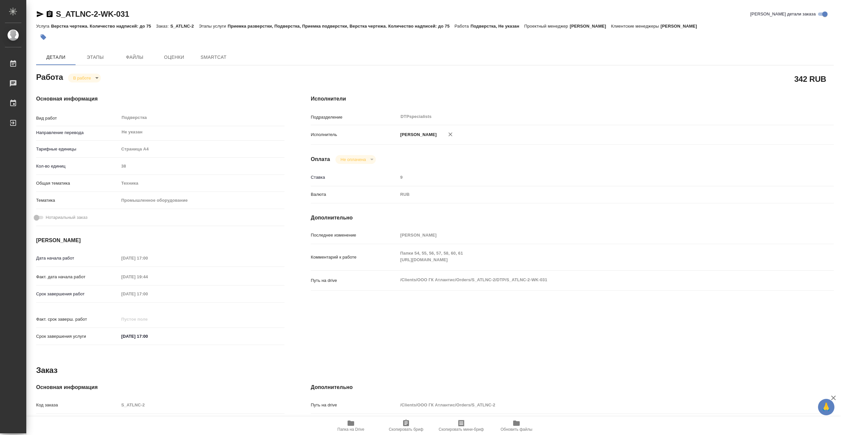 This screenshot has width=841, height=435. What do you see at coordinates (461, 426) in the screenshot?
I see `button: Скопировать мини-бриф` at bounding box center [461, 426].